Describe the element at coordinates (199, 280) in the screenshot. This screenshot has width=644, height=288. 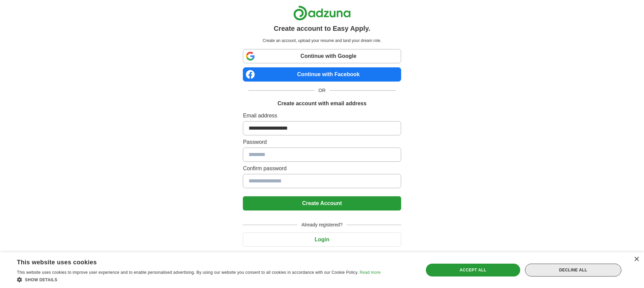
I see `div: Show details` at that location.